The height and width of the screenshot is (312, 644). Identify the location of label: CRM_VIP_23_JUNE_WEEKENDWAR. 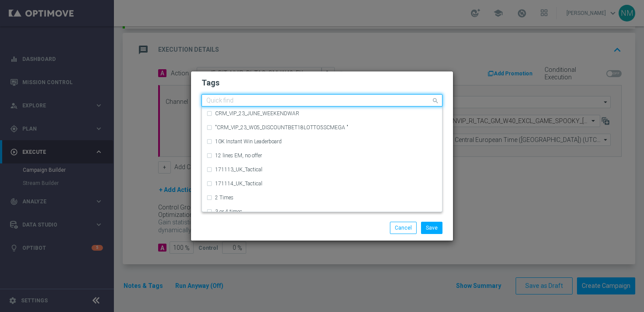
(257, 114).